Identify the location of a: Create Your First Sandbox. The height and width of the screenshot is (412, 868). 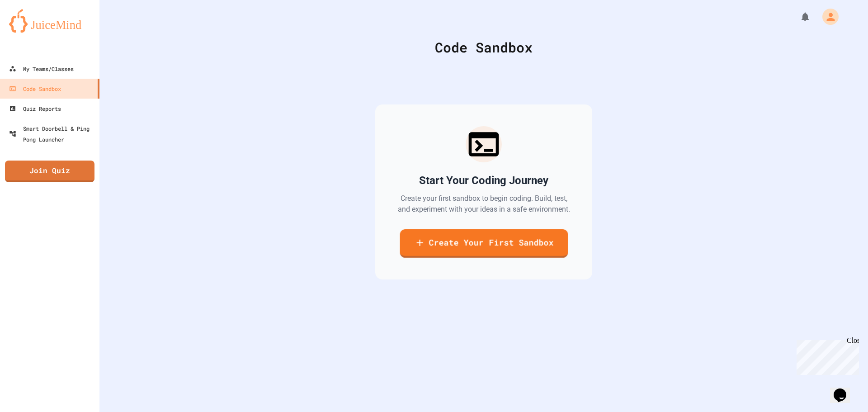
(484, 244).